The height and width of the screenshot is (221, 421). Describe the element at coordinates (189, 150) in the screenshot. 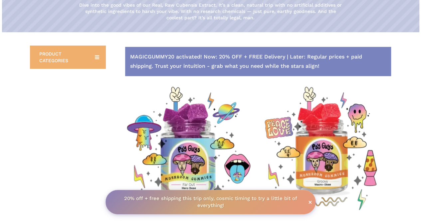

I see `img: Psychedelic mushroom gummies in a colorful jar.` at that location.